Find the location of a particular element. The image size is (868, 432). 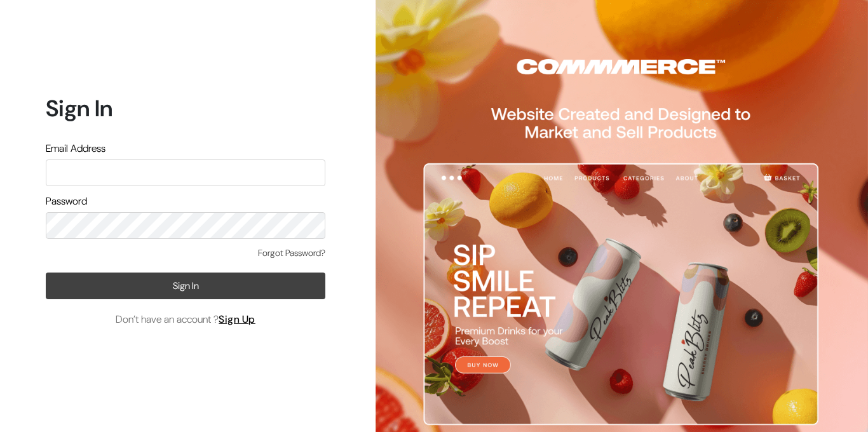

h1: Sign In is located at coordinates (185, 108).